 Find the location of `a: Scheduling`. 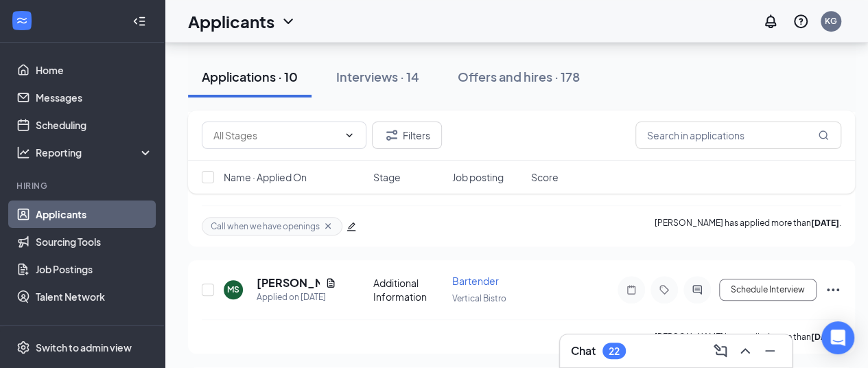

a: Scheduling is located at coordinates (94, 125).